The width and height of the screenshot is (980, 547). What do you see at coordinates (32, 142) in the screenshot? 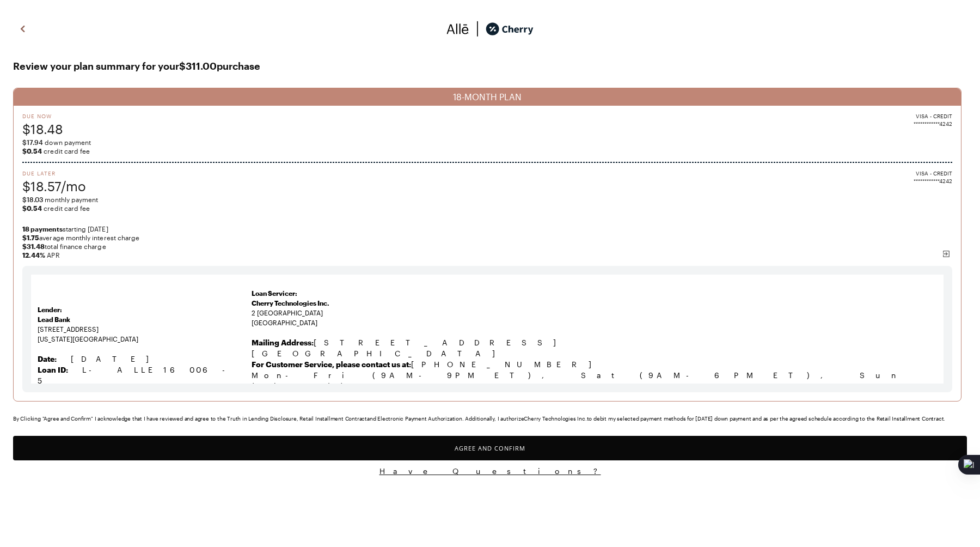
I see `span: $17.94` at bounding box center [32, 142].